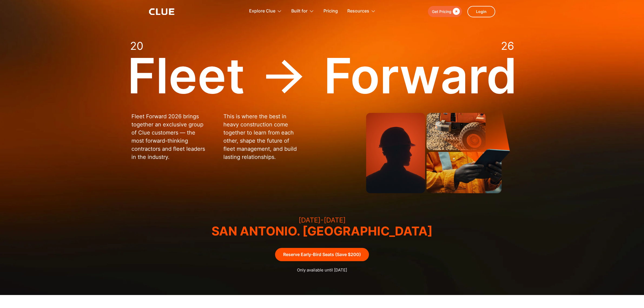 This screenshot has width=644, height=308. I want to click on a: Login, so click(481, 11).